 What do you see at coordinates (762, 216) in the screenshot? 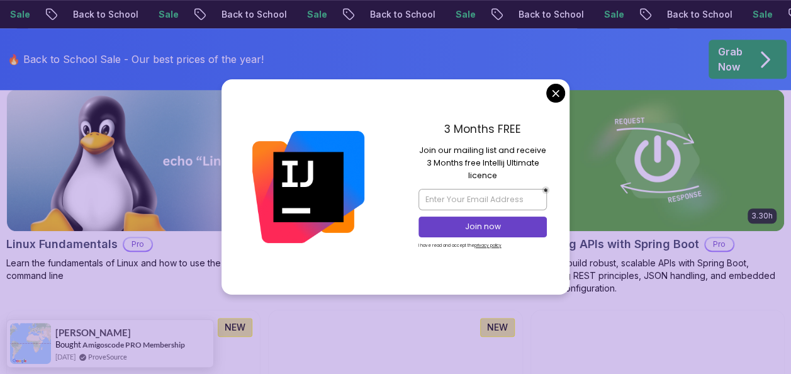
I see `p: 3.30h` at bounding box center [762, 216].